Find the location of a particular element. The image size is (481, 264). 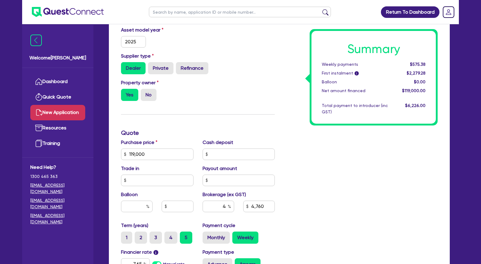

label: Payment cycle is located at coordinates (219, 226).